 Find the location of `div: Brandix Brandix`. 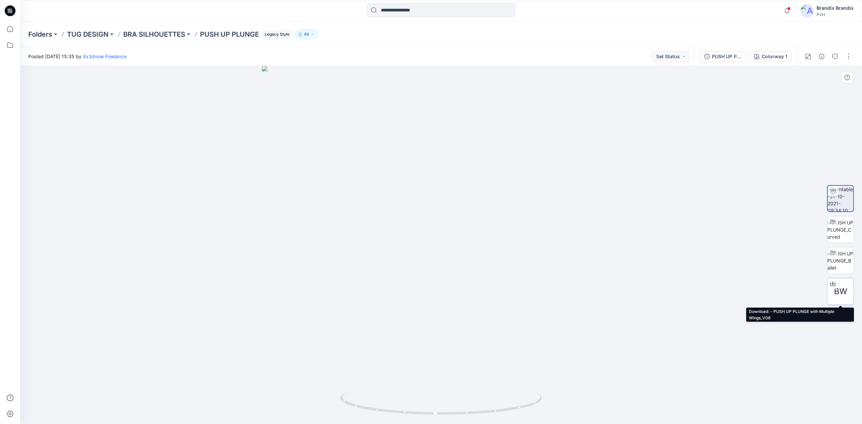

div: Brandix Brandix is located at coordinates (835, 8).